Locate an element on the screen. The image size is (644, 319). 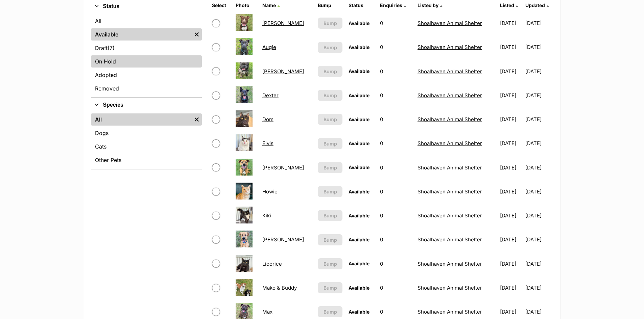
button: Species is located at coordinates (146, 105).